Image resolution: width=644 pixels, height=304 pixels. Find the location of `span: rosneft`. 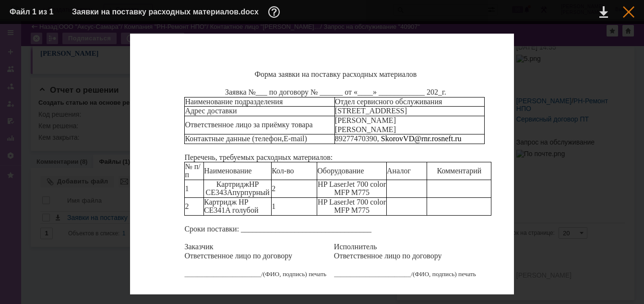

span: rosneft is located at coordinates (443, 138).